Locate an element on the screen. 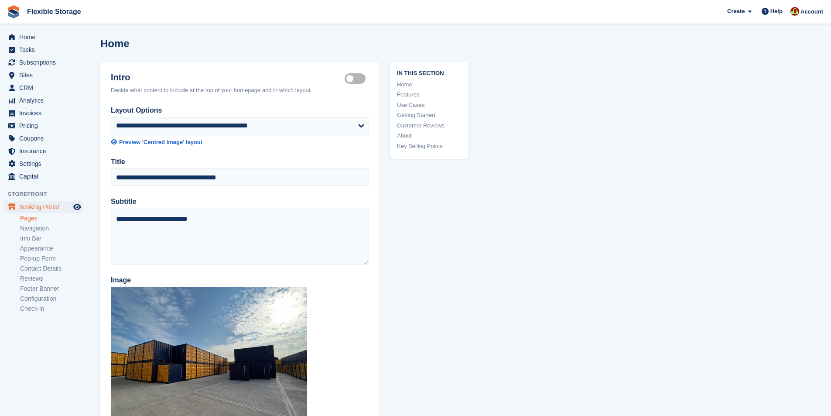 The width and height of the screenshot is (831, 416). span: Settings is located at coordinates (45, 164).